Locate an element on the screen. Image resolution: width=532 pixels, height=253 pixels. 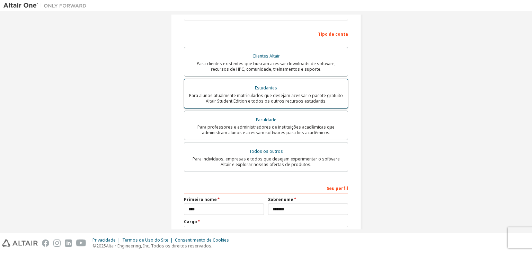
font: 2025 is located at coordinates (101, 246).